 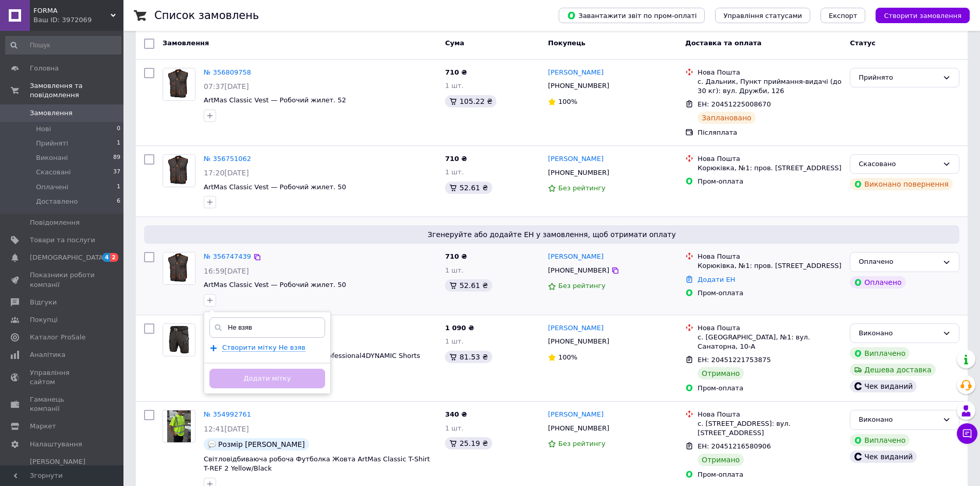 I want to click on span: 1, so click(x=118, y=187).